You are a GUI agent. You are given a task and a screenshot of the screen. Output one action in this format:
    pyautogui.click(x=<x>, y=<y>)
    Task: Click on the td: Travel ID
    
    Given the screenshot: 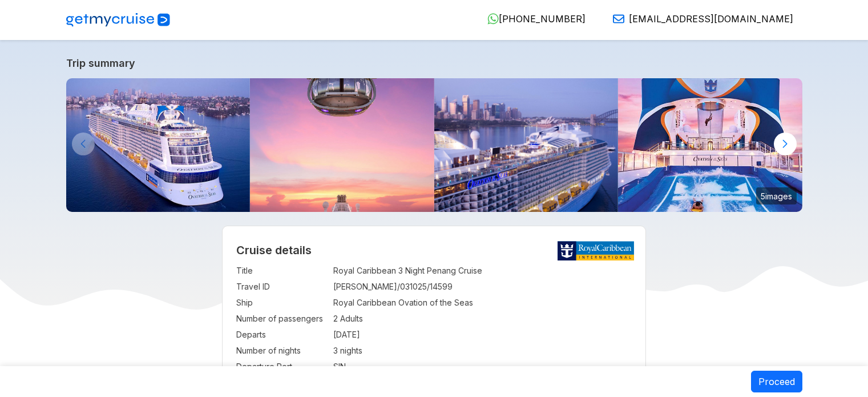 What is the action you would take?
    pyautogui.click(x=282, y=286)
    